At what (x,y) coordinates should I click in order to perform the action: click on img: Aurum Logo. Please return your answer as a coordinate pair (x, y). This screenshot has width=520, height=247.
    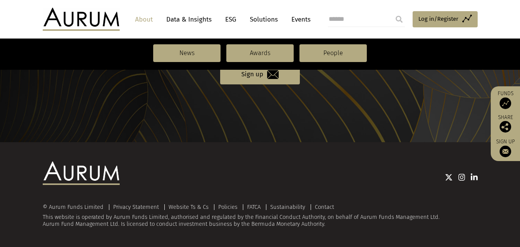
    Looking at the image, I should click on (81, 173).